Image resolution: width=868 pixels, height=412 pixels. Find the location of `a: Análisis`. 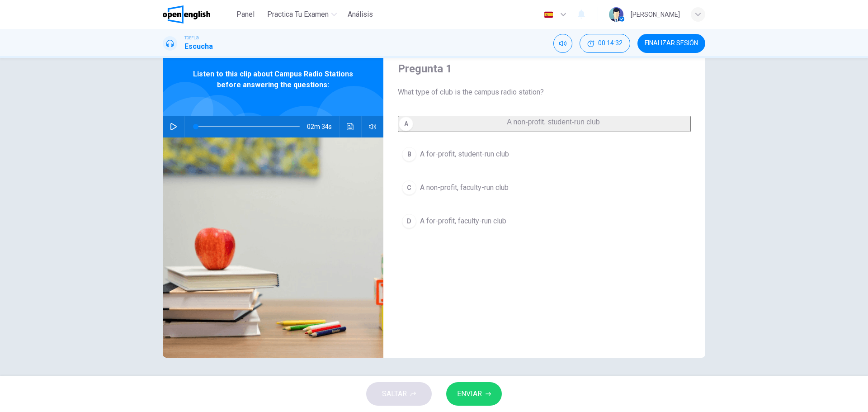

a: Análisis is located at coordinates (361, 14).